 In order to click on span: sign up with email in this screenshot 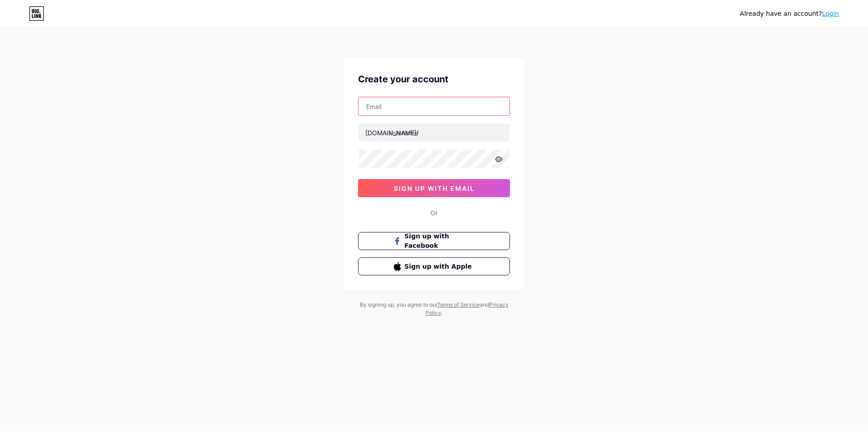, I will do `click(434, 188)`.